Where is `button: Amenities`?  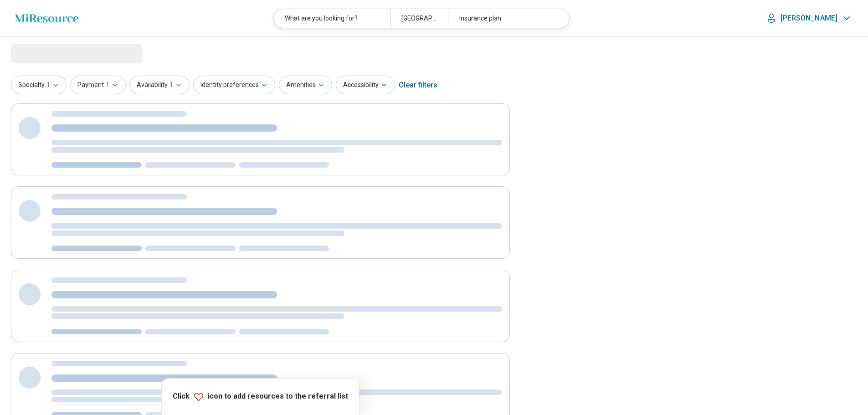 button: Amenities is located at coordinates (305, 85).